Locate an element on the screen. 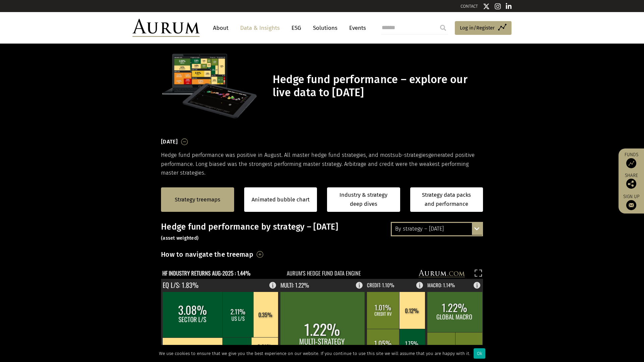 The width and height of the screenshot is (644, 362). img: Twitter icon is located at coordinates (486, 6).